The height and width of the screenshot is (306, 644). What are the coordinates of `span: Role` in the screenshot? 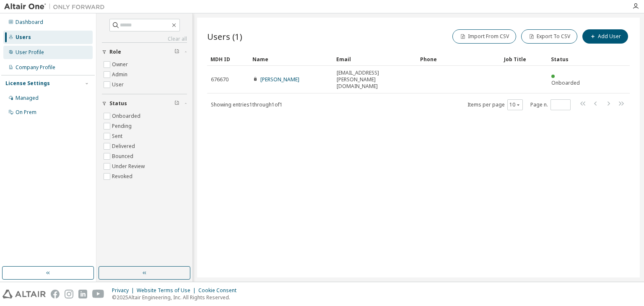 It's located at (115, 52).